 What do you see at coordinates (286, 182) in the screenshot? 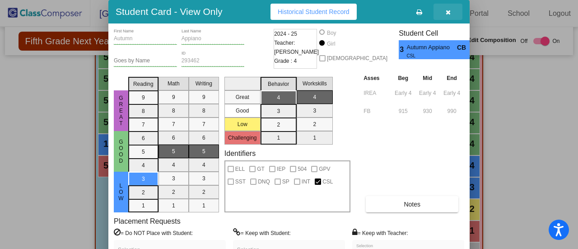
I see `span: SP` at bounding box center [286, 182].